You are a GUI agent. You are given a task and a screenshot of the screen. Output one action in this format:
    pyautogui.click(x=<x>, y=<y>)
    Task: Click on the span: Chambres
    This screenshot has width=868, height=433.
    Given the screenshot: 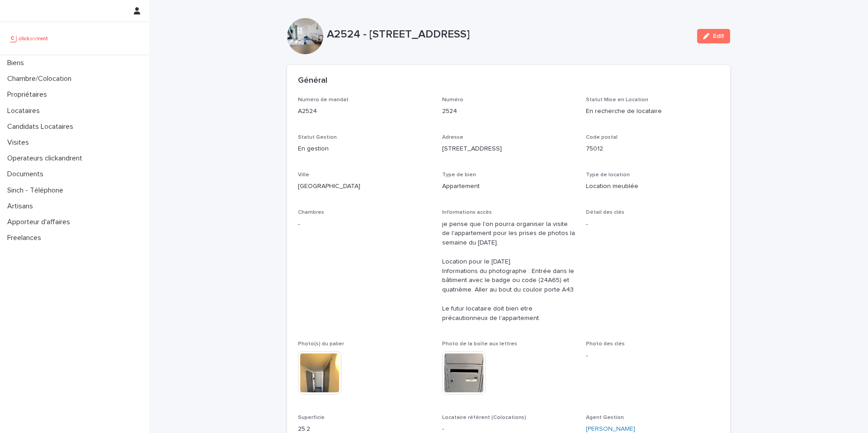 What is the action you would take?
    pyautogui.click(x=311, y=212)
    